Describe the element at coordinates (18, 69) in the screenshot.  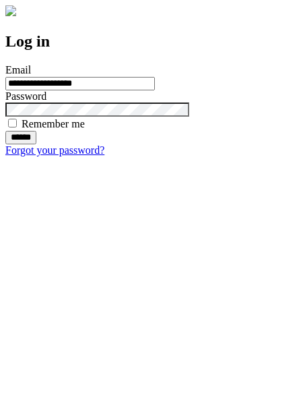
I see `label: Email` at that location.